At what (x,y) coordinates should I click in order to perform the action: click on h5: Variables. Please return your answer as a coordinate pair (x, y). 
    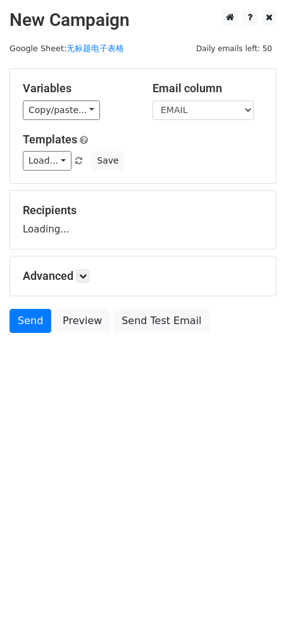
    Looking at the image, I should click on (78, 88).